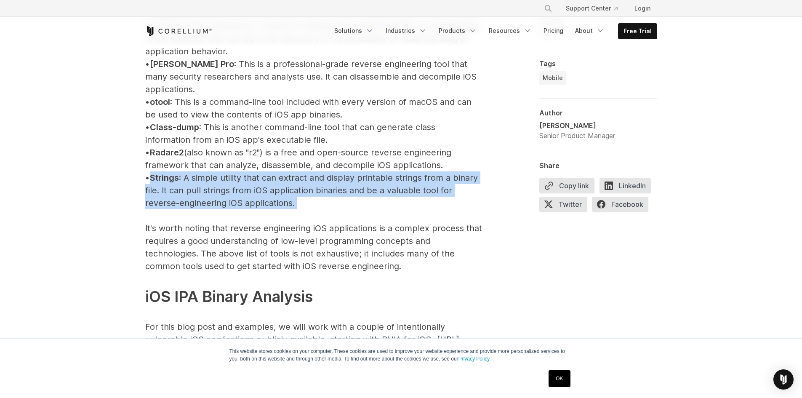  What do you see at coordinates (577, 136) in the screenshot?
I see `div: Senior Product Manager` at bounding box center [577, 136].